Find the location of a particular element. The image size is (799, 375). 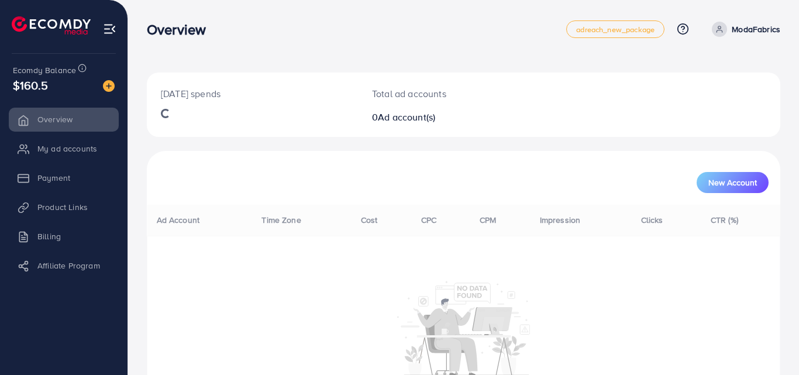

a: logo is located at coordinates (51, 25).